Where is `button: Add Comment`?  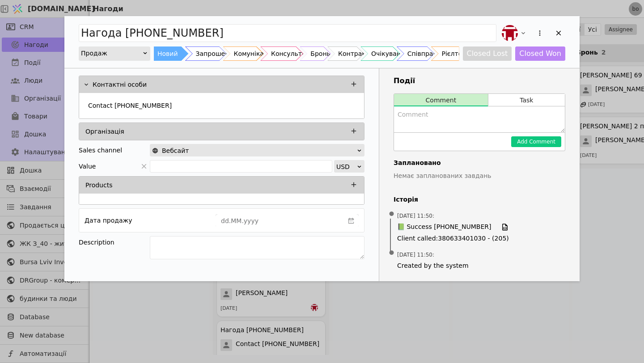 button: Add Comment is located at coordinates (536, 142).